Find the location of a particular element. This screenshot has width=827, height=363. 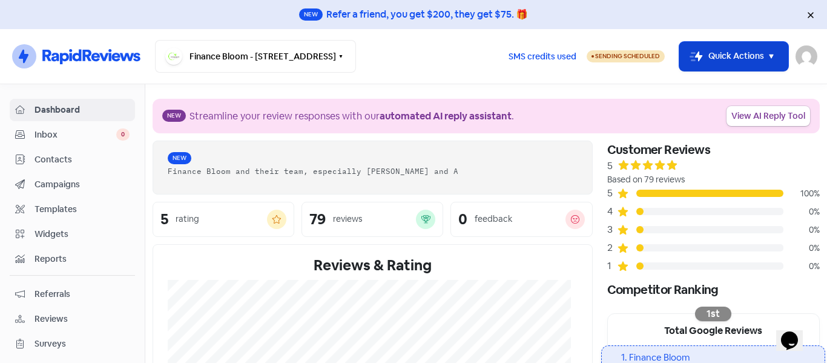

div: Customer Reviews is located at coordinates (713, 150).